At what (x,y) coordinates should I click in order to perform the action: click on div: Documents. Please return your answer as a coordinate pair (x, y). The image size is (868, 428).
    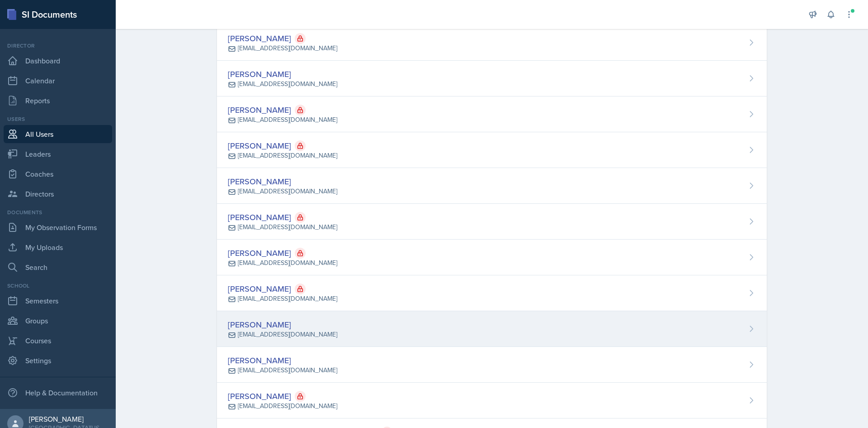
    Looking at the image, I should click on (58, 212).